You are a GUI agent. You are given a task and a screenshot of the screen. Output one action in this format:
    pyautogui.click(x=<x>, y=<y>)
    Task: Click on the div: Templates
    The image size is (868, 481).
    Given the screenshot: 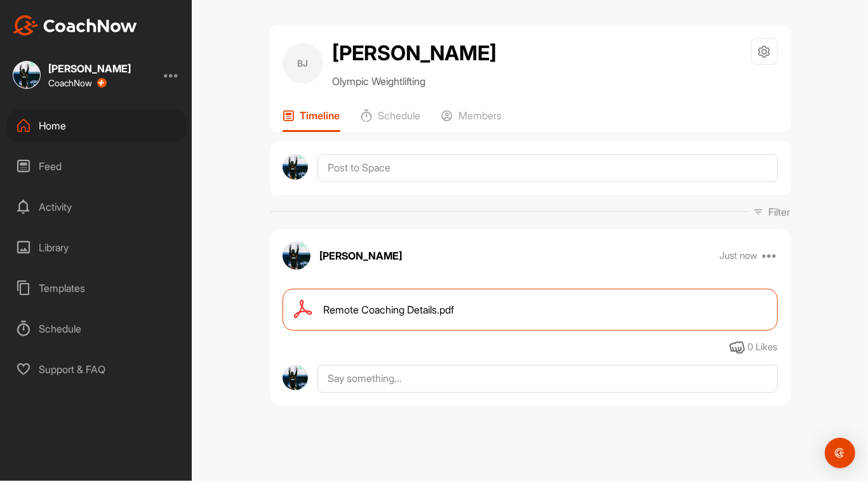 What is the action you would take?
    pyautogui.click(x=97, y=288)
    